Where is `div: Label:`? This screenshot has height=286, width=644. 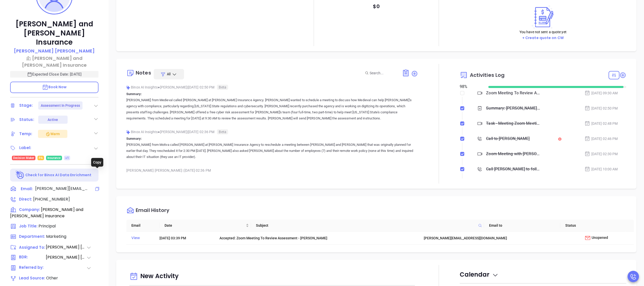
div: Label: is located at coordinates (25, 148).